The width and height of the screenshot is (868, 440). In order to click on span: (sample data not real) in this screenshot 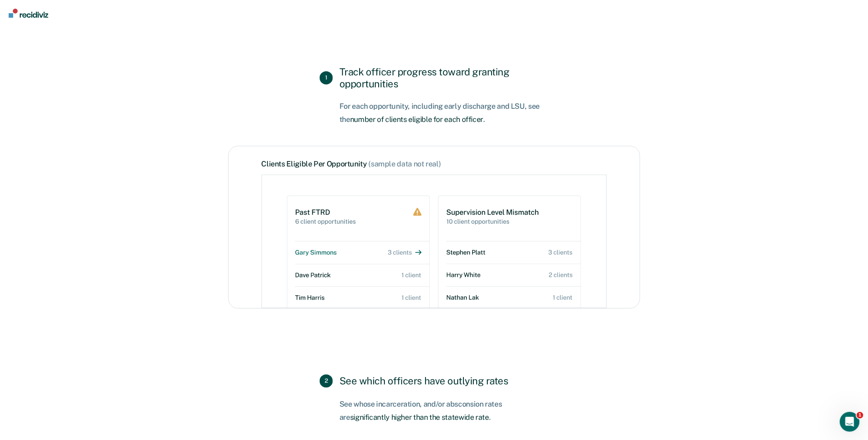, I will do `click(405, 164)`.